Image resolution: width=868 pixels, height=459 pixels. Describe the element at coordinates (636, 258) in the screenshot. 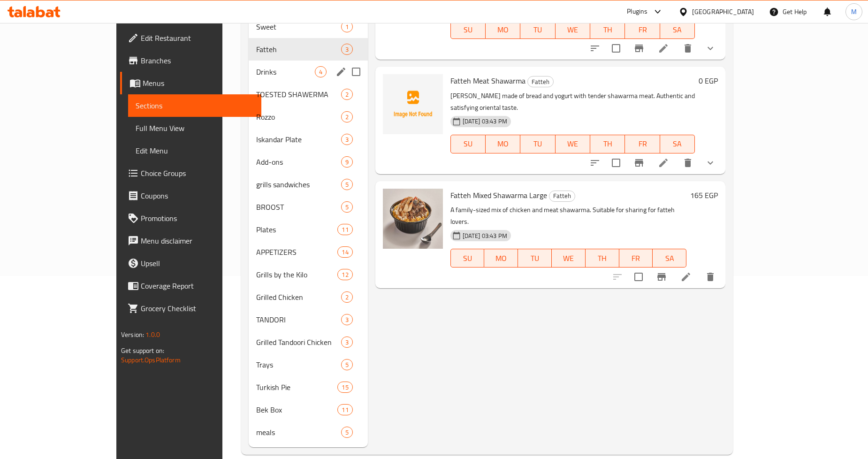

I see `span: FR` at that location.